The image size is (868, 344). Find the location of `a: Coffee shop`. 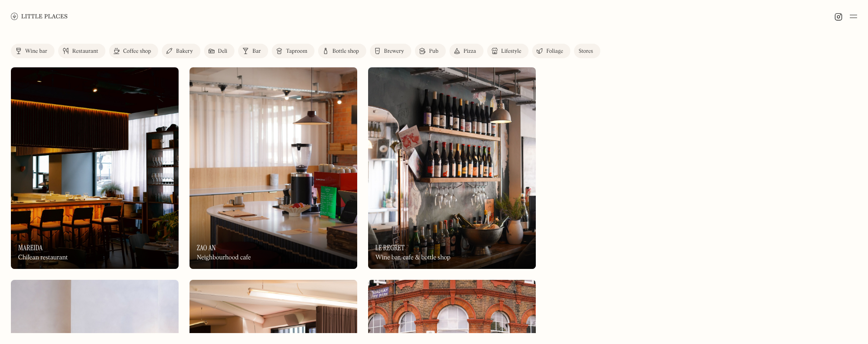

a: Coffee shop is located at coordinates (134, 51).